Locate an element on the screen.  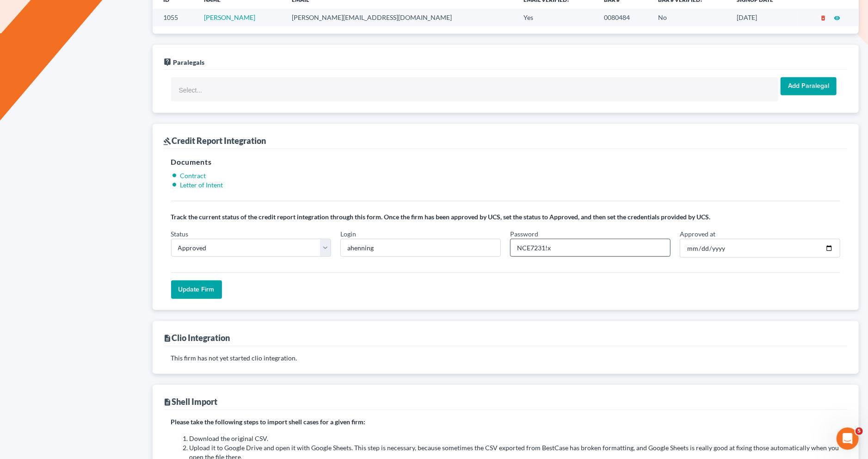
a: Letter of Intent is located at coordinates (202, 184).